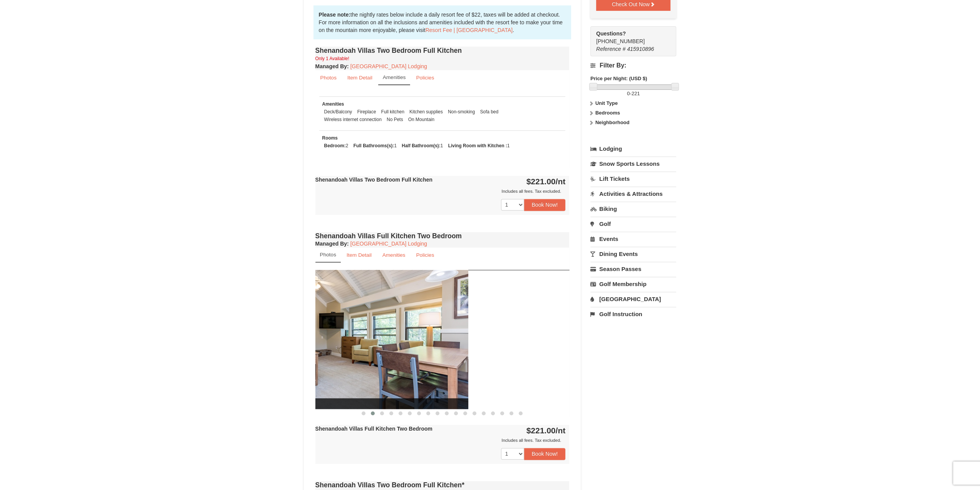  Describe the element at coordinates (334, 15) in the screenshot. I see `strong: Please note:` at that location.